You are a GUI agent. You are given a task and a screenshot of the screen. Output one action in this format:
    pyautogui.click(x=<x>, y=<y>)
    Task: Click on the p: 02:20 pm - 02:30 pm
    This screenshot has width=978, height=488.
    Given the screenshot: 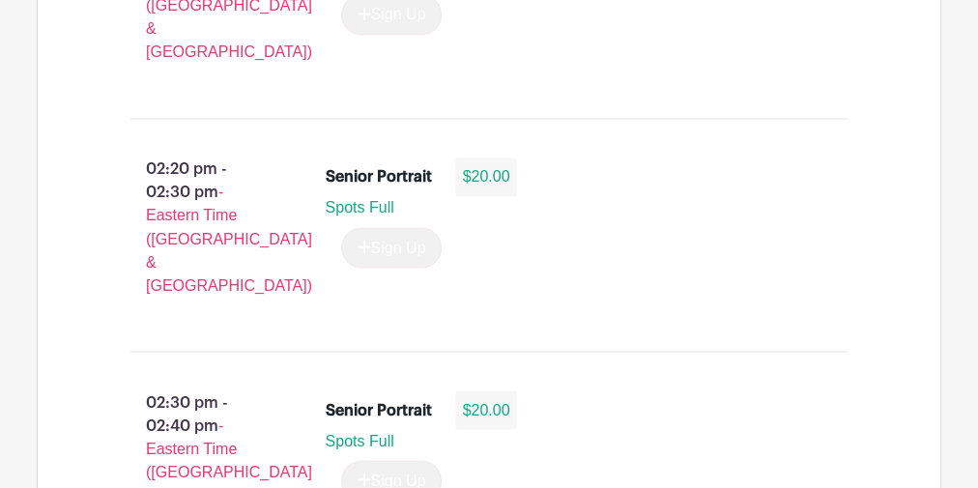 What is the action you would take?
    pyautogui.click(x=197, y=227)
    